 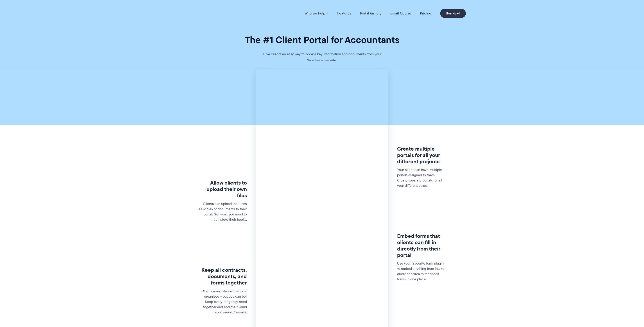 I want to click on a: Portal Gallery, so click(x=371, y=13).